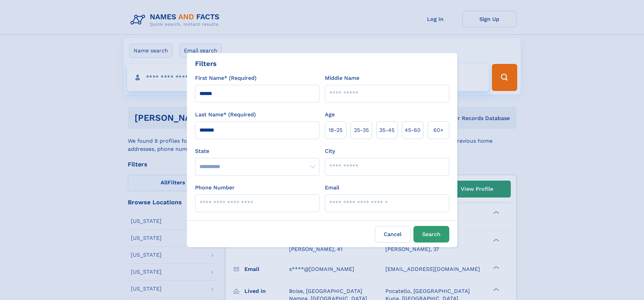 The width and height of the screenshot is (644, 300). I want to click on span: 25‑35, so click(362, 130).